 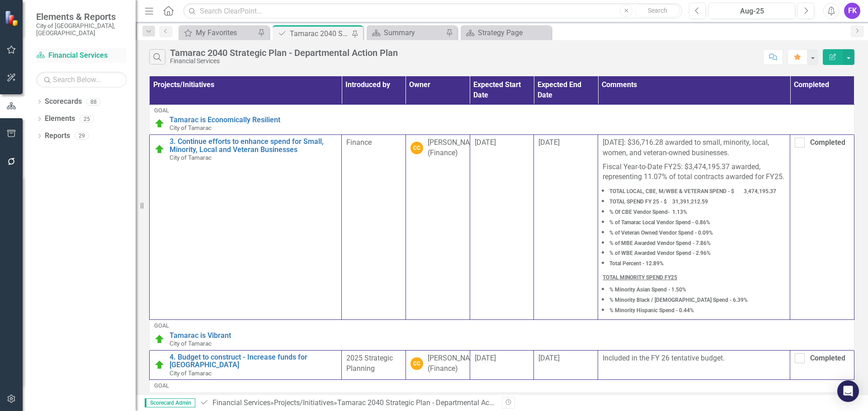 I want to click on span: Search, so click(x=657, y=11).